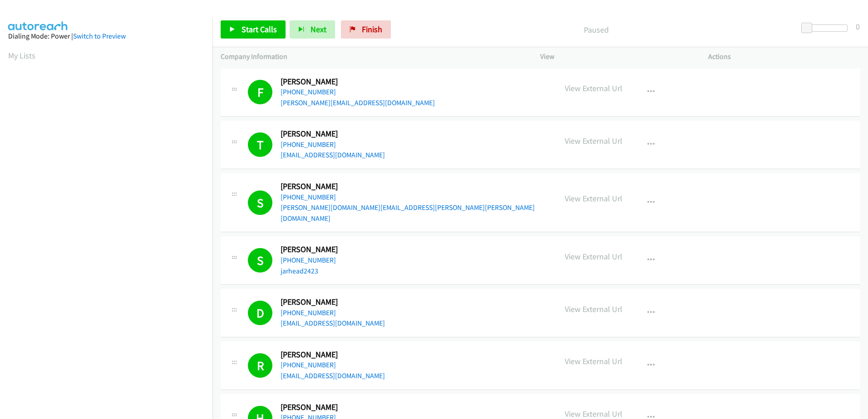  Describe the element at coordinates (318, 29) in the screenshot. I see `span: Next` at that location.